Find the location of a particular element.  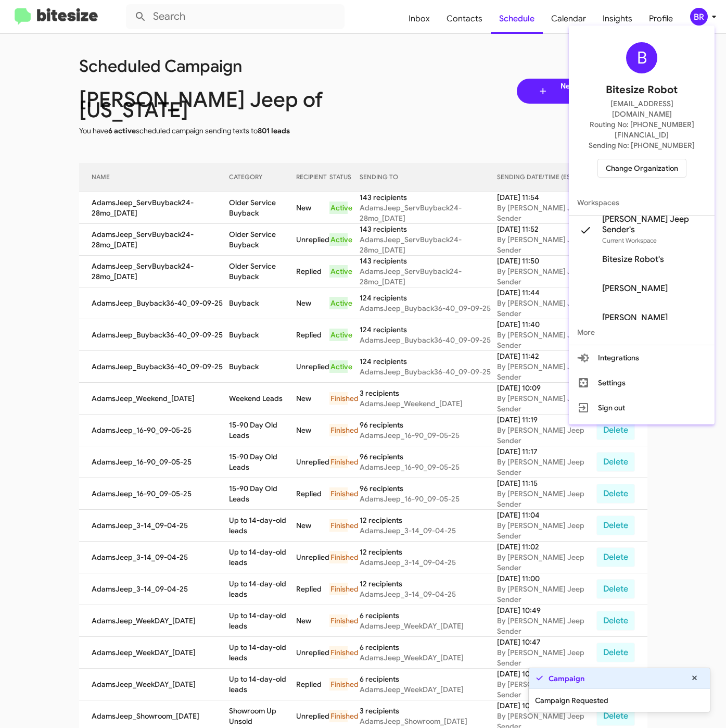

button: Previous is located at coordinates (625, 145).